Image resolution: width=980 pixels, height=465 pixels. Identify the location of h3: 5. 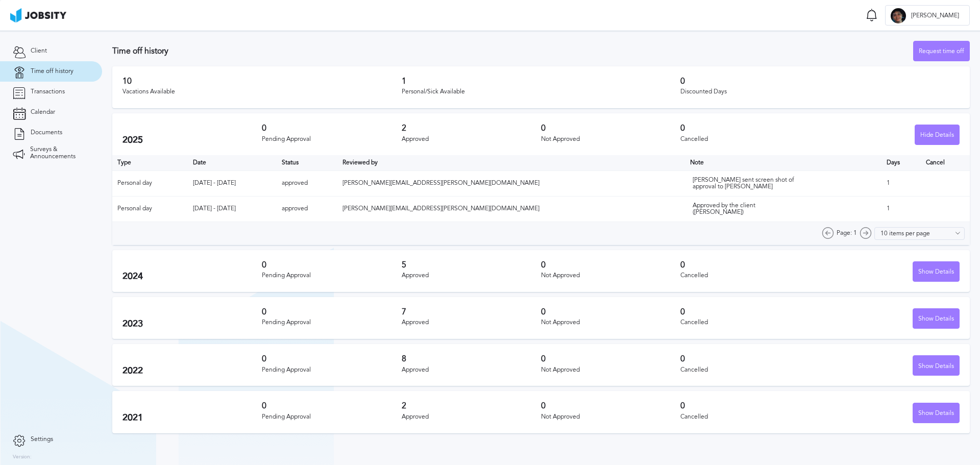
(471, 265).